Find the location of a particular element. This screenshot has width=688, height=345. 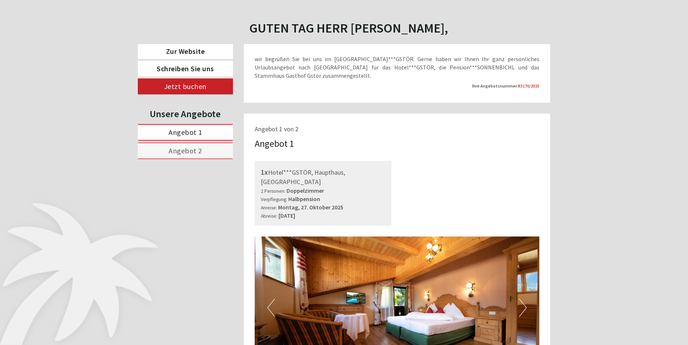

div: Guten Tag, wie können wir Ihnen helfen? is located at coordinates (60, 30).